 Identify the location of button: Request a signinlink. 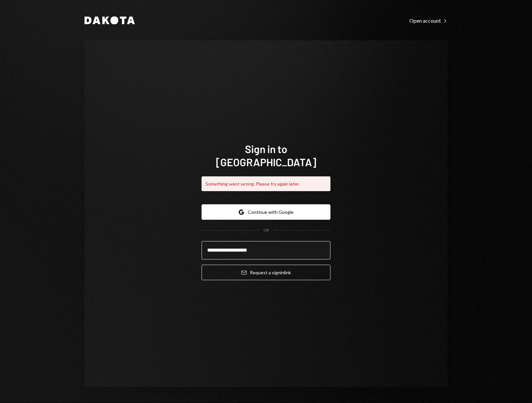
(266, 272).